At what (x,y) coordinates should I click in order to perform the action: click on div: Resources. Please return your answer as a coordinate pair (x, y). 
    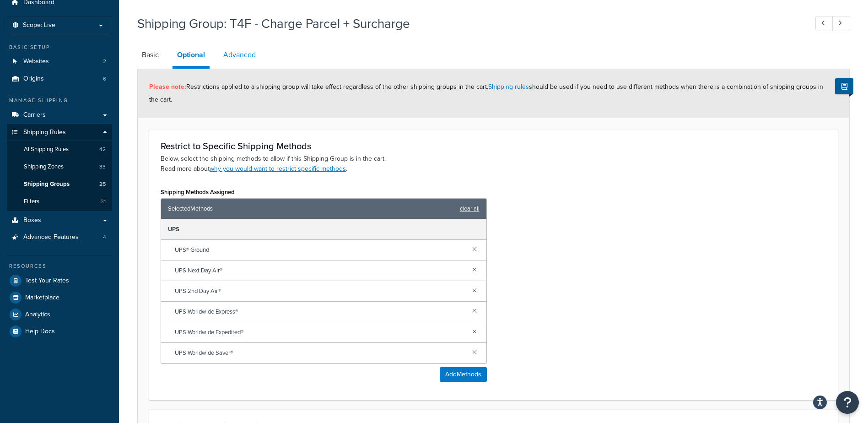
    Looking at the image, I should click on (59, 266).